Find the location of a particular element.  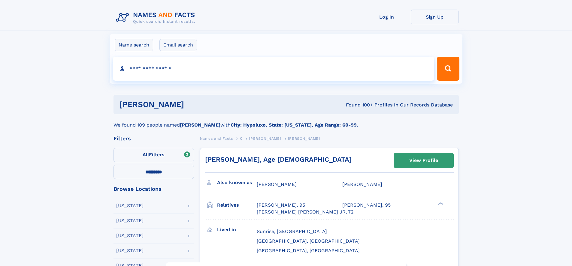

div: We found 109 people named with . is located at coordinates (286, 122).